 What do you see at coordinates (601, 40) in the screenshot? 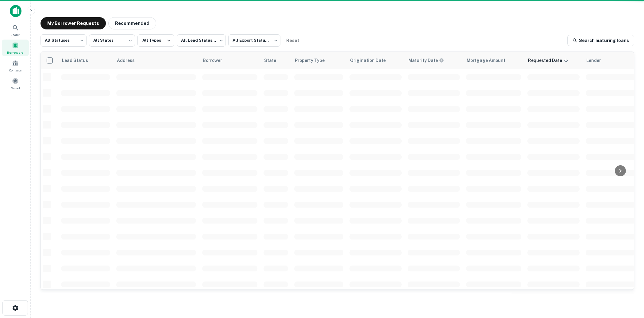
I see `a: Search maturing loans` at bounding box center [601, 40].